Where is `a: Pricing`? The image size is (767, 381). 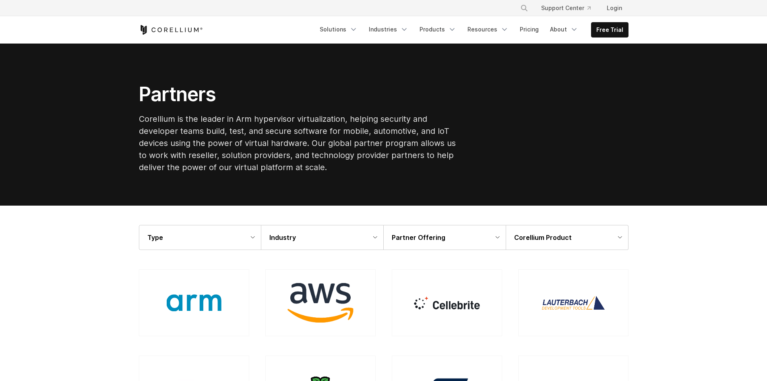 a: Pricing is located at coordinates (529, 29).